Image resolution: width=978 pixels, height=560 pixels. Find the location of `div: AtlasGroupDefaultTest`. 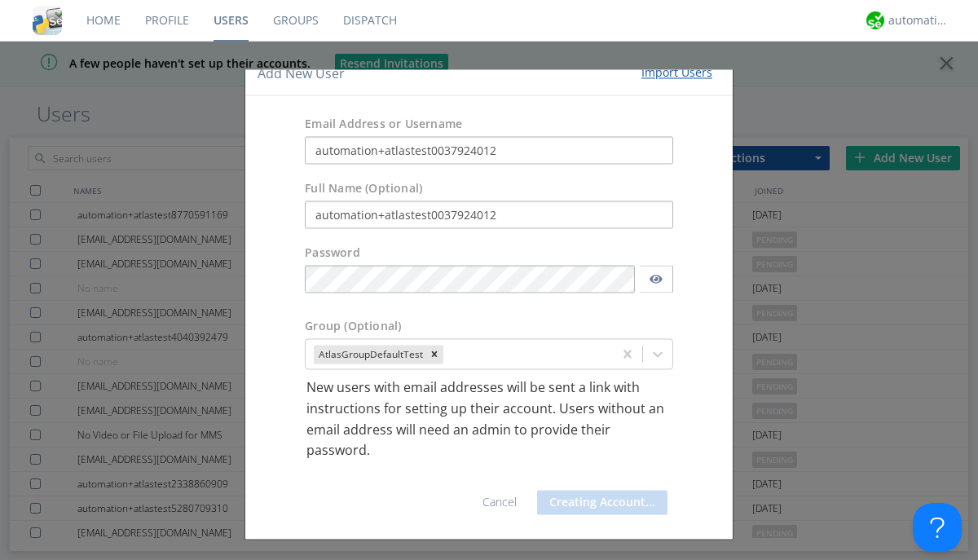

div: AtlasGroupDefaultTest is located at coordinates (370, 354).